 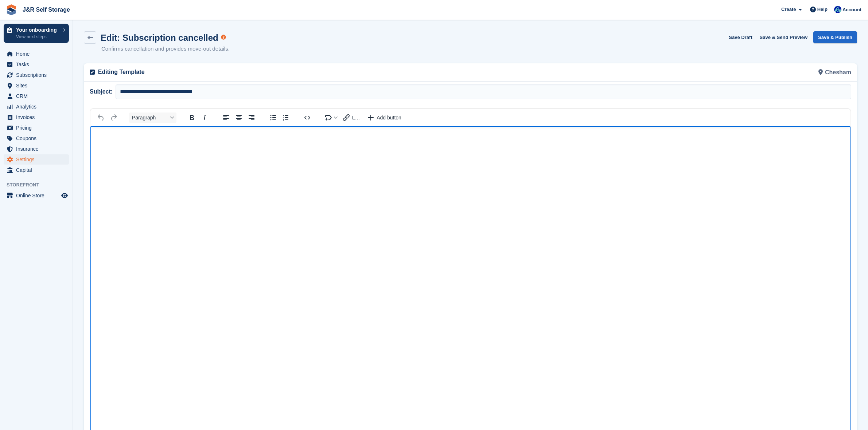 What do you see at coordinates (835, 37) in the screenshot?
I see `button: Save & Publish` at bounding box center [835, 37].